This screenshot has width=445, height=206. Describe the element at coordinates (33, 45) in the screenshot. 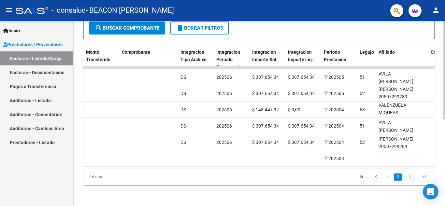

I see `span: Prestadores / Proveedores` at that location.